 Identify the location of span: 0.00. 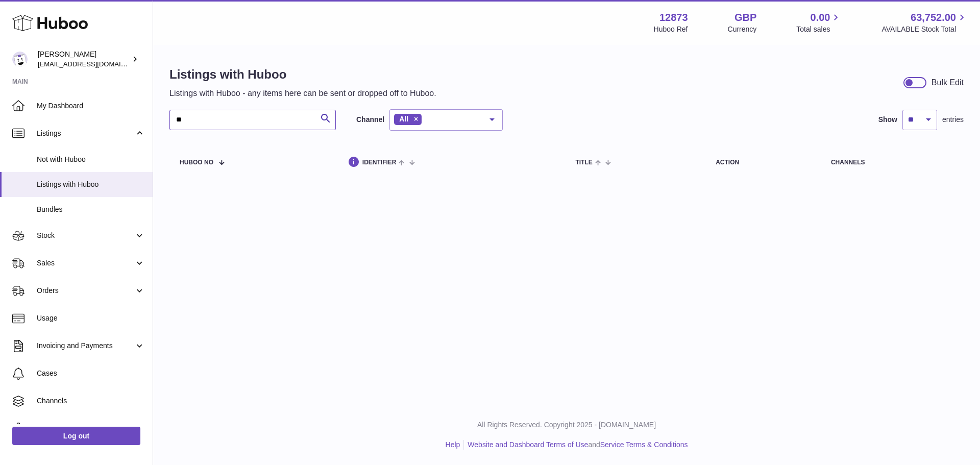
(820, 18).